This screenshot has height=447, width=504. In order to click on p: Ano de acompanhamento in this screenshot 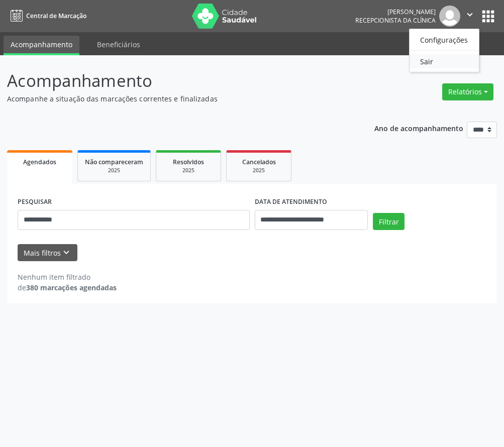, I will do `click(418, 128)`.